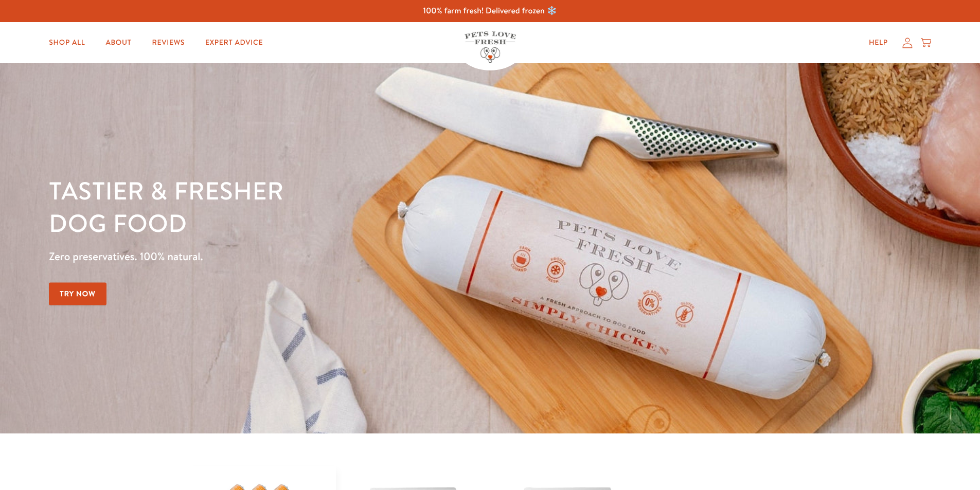 This screenshot has height=490, width=980. I want to click on a: Expert Advice, so click(234, 42).